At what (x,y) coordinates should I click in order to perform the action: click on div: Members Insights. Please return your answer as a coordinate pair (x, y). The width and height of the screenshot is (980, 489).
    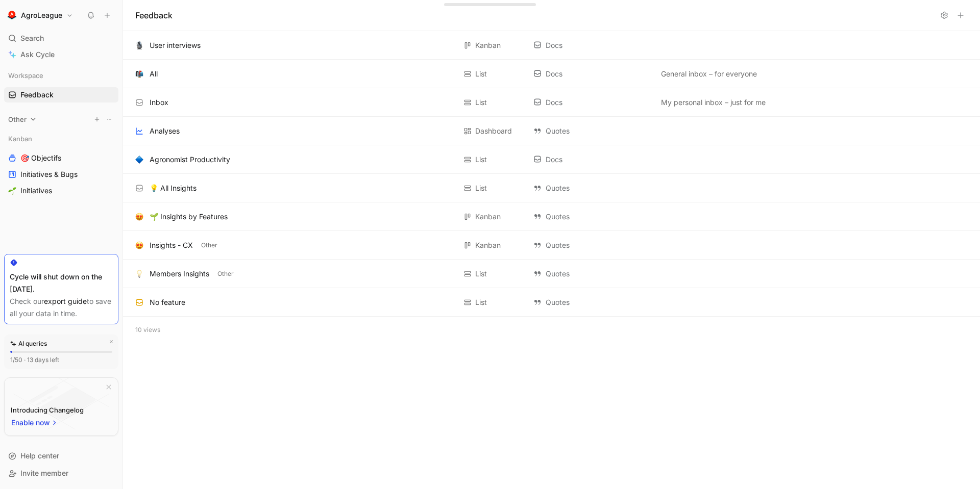
    Looking at the image, I should click on (179, 274).